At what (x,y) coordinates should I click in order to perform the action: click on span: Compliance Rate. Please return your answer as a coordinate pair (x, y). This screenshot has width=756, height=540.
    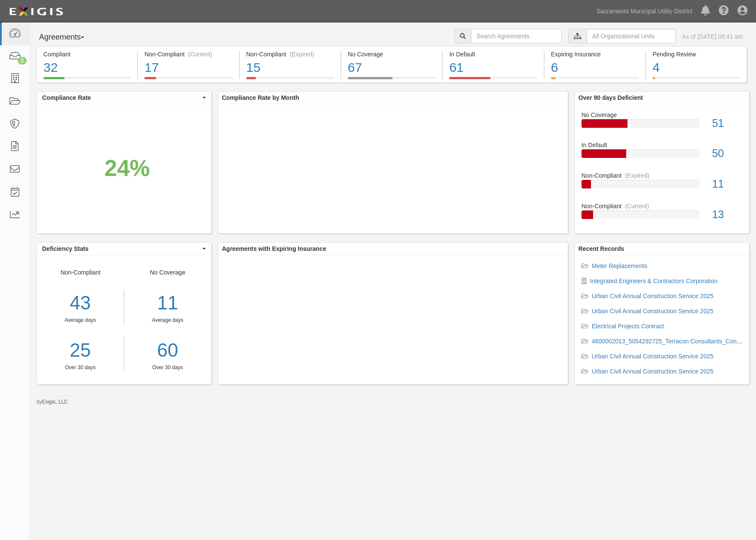
    Looking at the image, I should click on (121, 98).